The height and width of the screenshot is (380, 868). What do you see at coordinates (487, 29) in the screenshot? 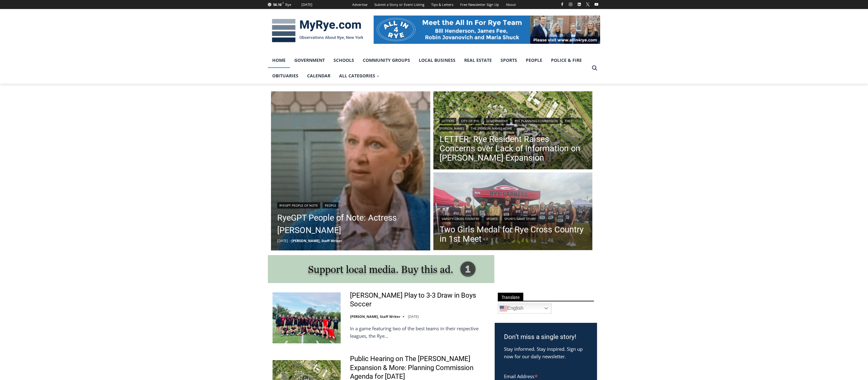
I see `a: All in for Rye` at bounding box center [487, 29].